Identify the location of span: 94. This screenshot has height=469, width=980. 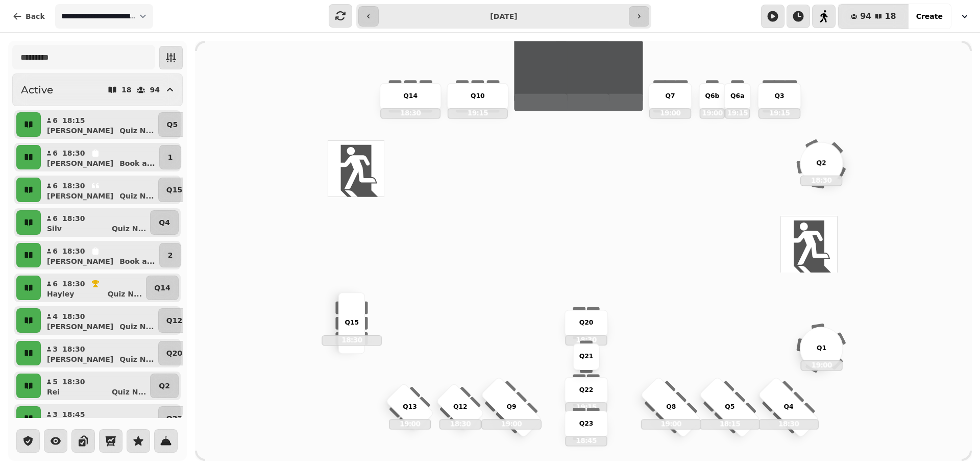
(866, 16).